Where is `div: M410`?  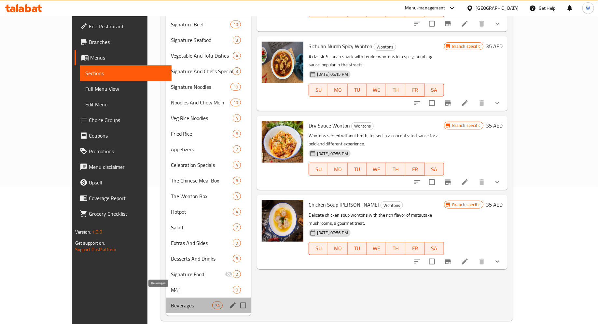 div: M410 is located at coordinates (209, 290).